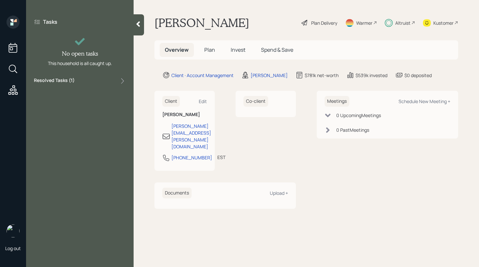 The height and width of the screenshot is (267, 479). I want to click on img: retirable_logo.png, so click(13, 231).